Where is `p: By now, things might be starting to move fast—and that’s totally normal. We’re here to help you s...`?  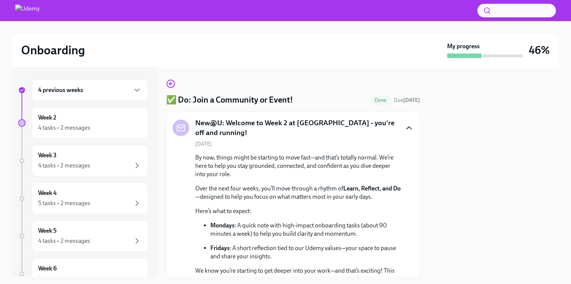 p: By now, things might be starting to move fast—and that’s totally normal. We’re here to help you s... is located at coordinates (298, 166).